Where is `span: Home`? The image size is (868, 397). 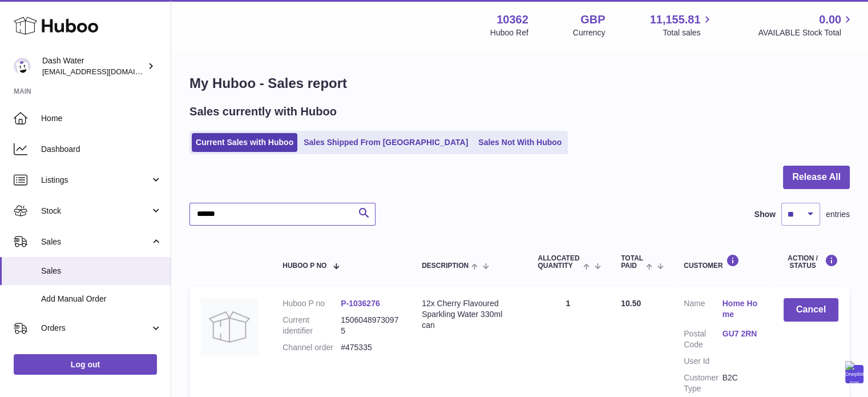
span: Home is located at coordinates (102, 118).